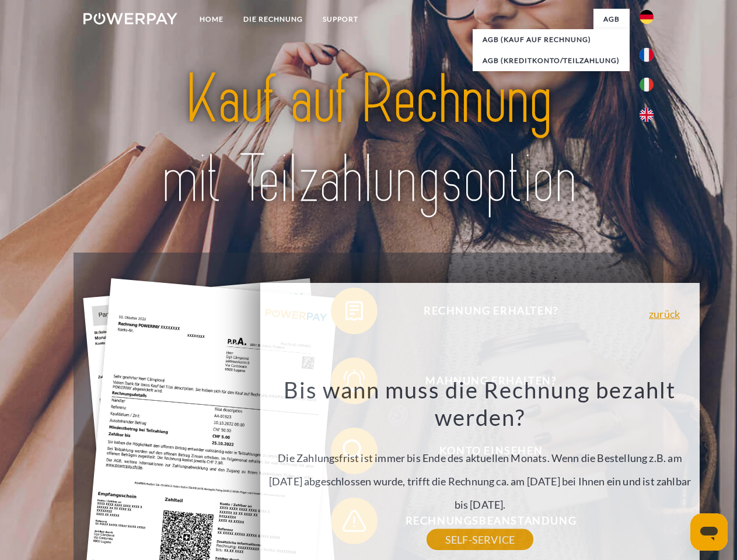 Image resolution: width=737 pixels, height=560 pixels. I want to click on a: Home, so click(211, 19).